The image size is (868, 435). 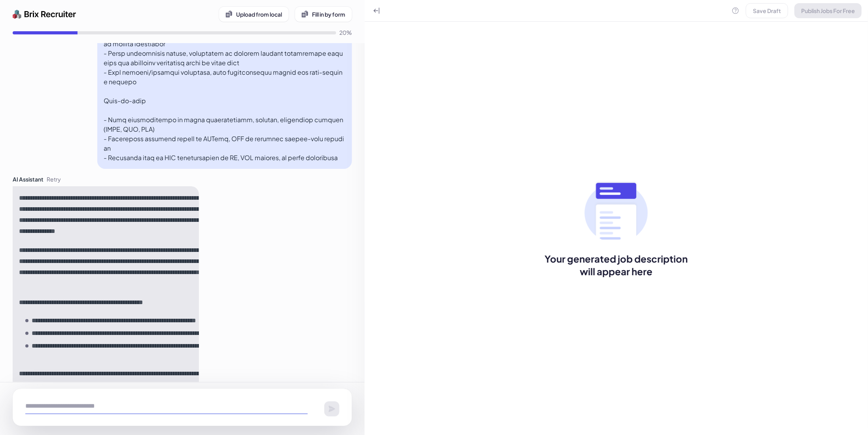 What do you see at coordinates (346, 32) in the screenshot?
I see `div: 20%` at bounding box center [346, 32].